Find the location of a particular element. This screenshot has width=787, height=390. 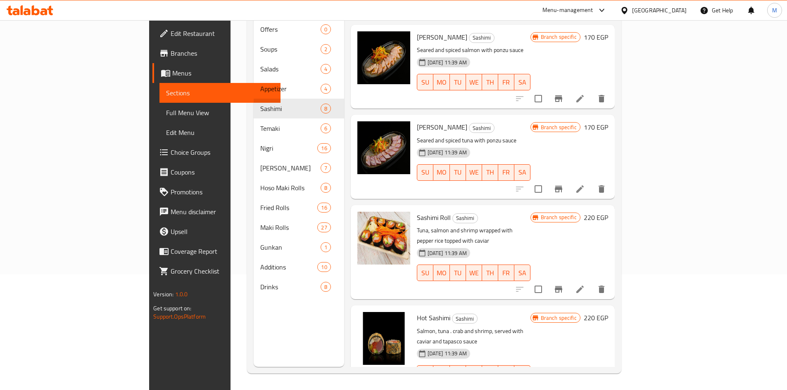

img: Sashimi Roll is located at coordinates (384, 238).